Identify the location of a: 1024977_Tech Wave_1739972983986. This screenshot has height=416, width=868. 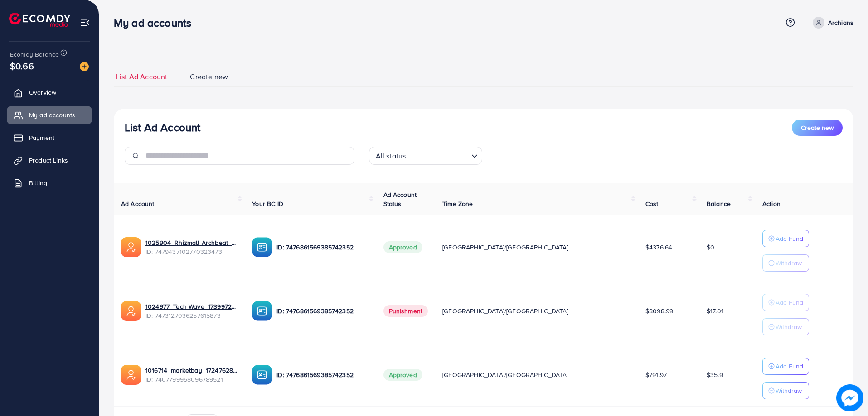
(191, 307).